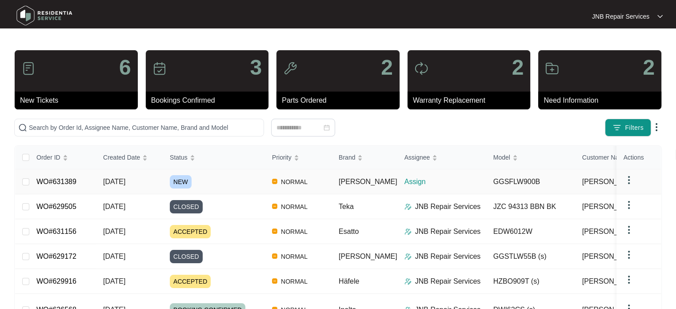 Image resolution: width=676 pixels, height=309 pixels. I want to click on span: Created Date, so click(121, 157).